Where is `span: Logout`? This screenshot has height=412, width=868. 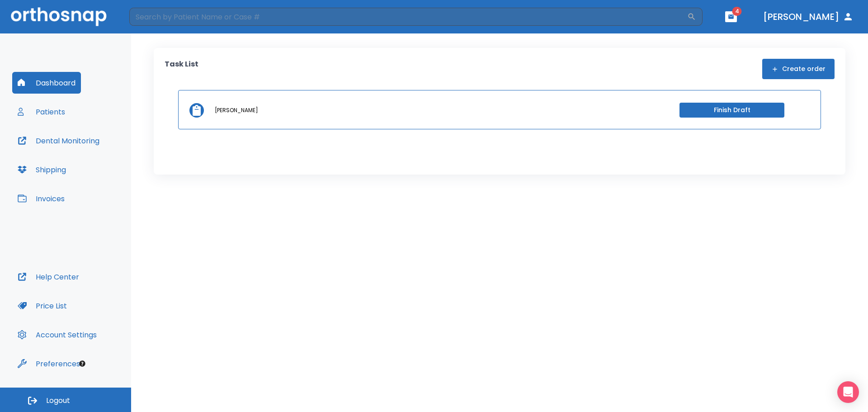 span: Logout is located at coordinates (58, 401).